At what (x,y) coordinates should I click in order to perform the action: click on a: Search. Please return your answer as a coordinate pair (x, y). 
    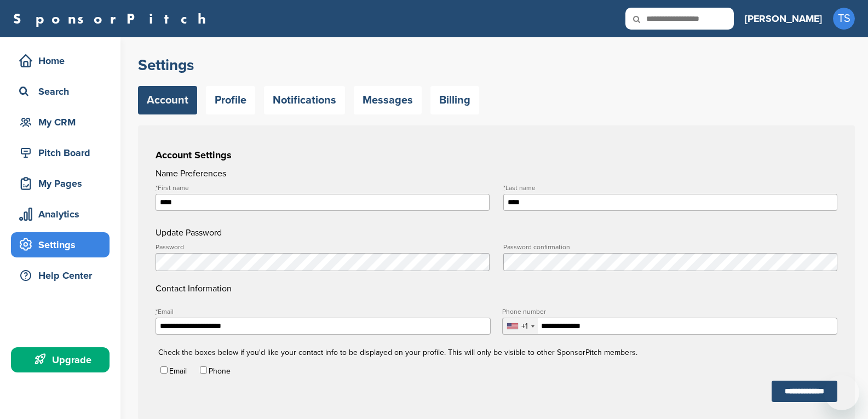
    Looking at the image, I should click on (60, 91).